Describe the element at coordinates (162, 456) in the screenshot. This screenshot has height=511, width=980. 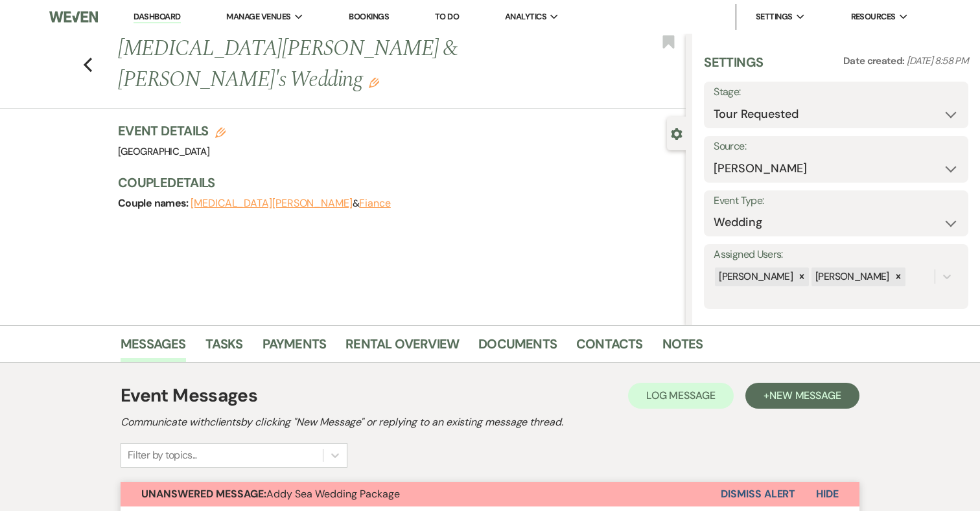
I see `div: Filter by topics...` at that location.